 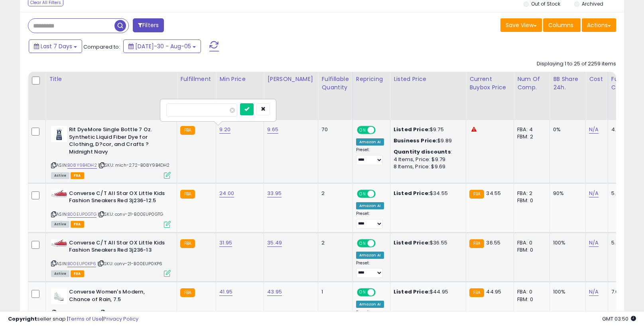 I want to click on b: Converse C/T All Star OX Little Kids Fashion Sneakers Red 3j236-12.5, so click(x=117, y=198).